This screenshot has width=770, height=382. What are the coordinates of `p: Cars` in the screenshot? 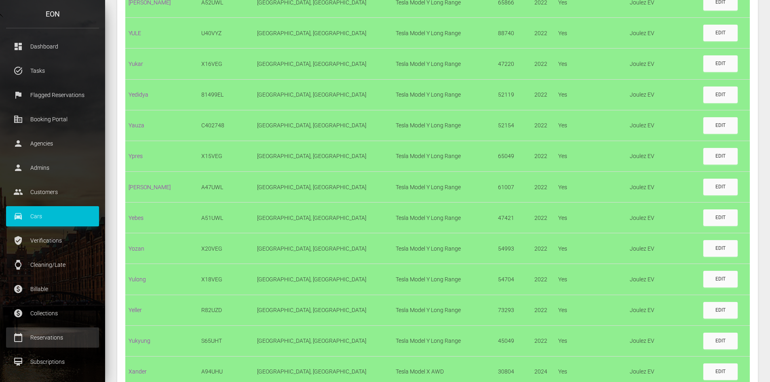 It's located at (53, 216).